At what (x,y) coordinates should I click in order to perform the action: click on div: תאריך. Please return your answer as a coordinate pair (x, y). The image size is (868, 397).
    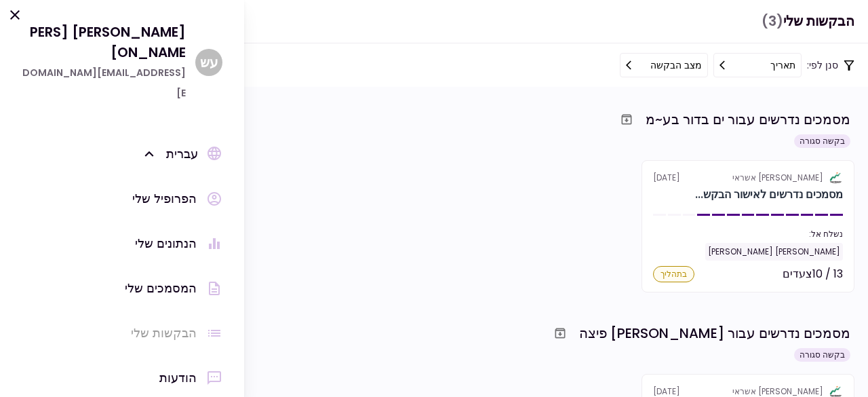
    Looking at the image, I should click on (783, 65).